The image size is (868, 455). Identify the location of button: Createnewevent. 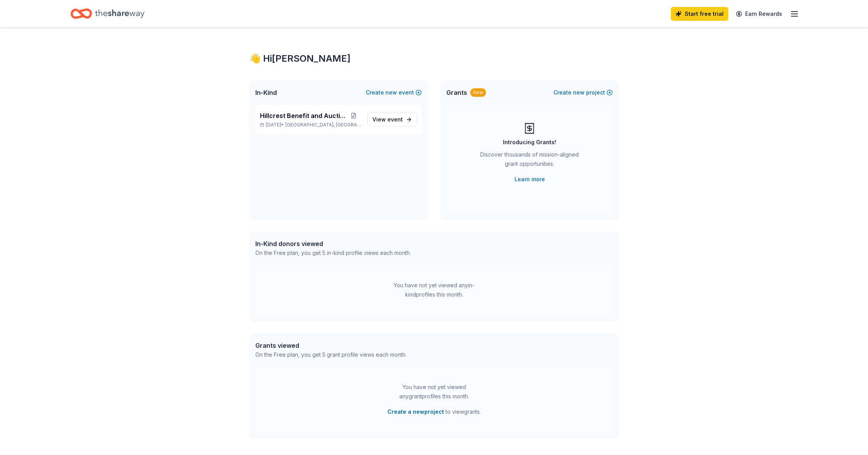
(394, 92).